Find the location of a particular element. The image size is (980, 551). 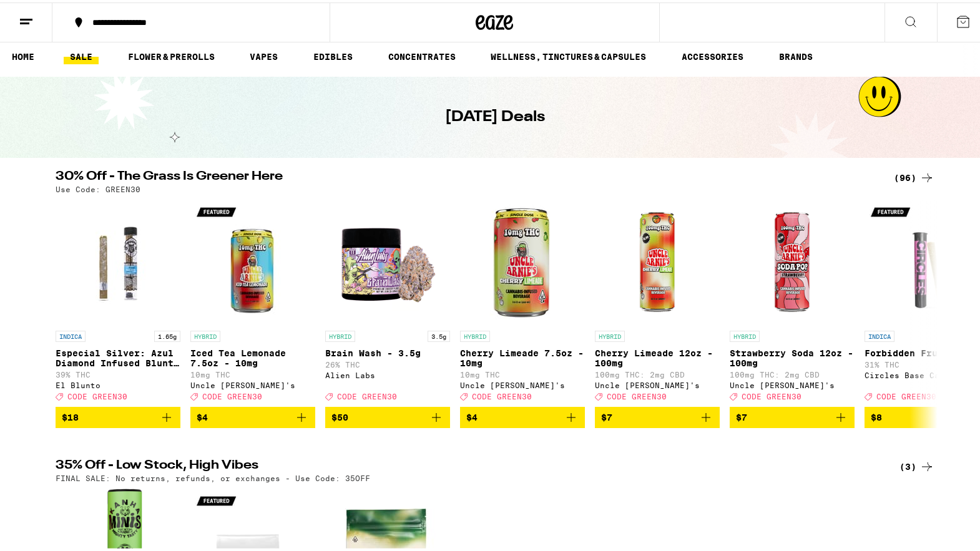

a: (96) is located at coordinates (913, 176).